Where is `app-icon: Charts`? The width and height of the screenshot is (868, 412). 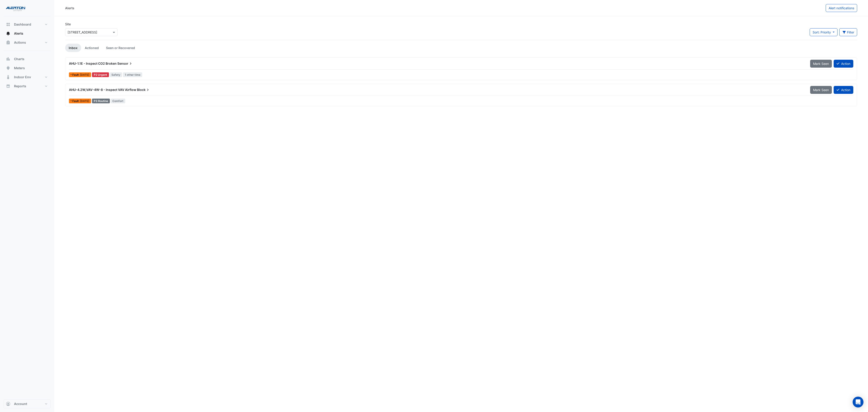 app-icon: Charts is located at coordinates (8, 59).